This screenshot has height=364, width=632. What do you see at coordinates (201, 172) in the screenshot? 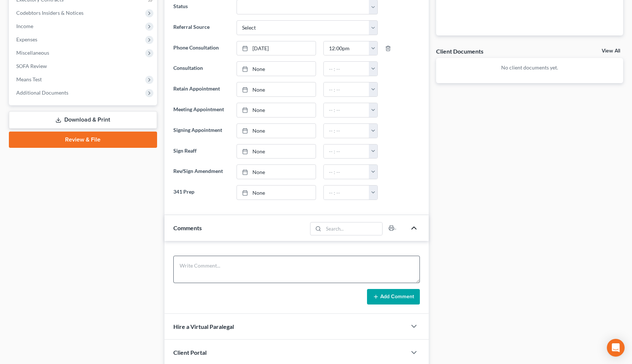
I see `label: Rev/Sign Amendment` at bounding box center [201, 172].